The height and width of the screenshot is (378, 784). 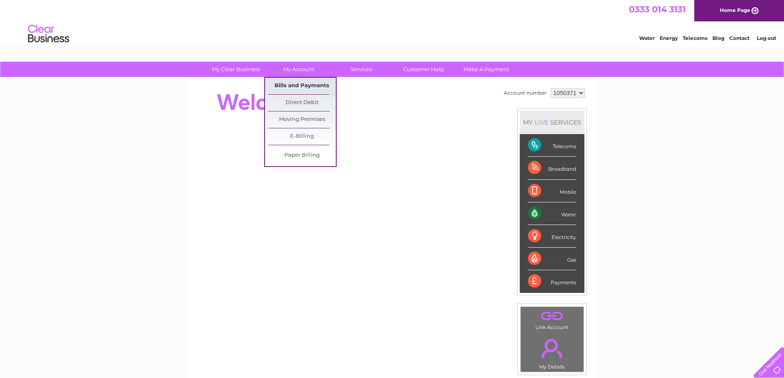 I want to click on a: Moving Premises, so click(x=302, y=120).